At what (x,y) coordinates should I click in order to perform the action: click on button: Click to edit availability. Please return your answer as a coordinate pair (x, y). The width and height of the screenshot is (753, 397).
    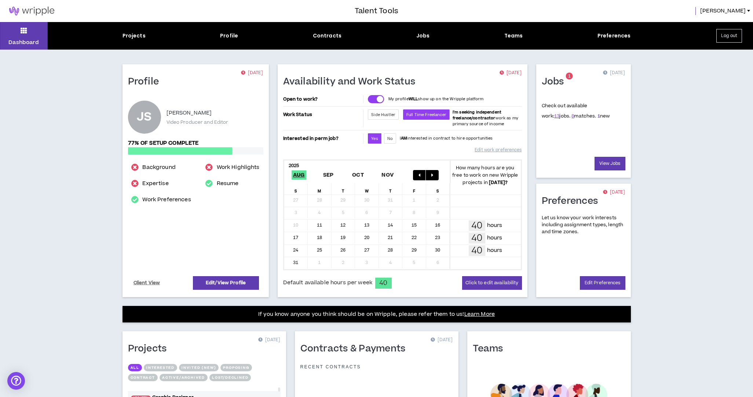
    Looking at the image, I should click on (492, 283).